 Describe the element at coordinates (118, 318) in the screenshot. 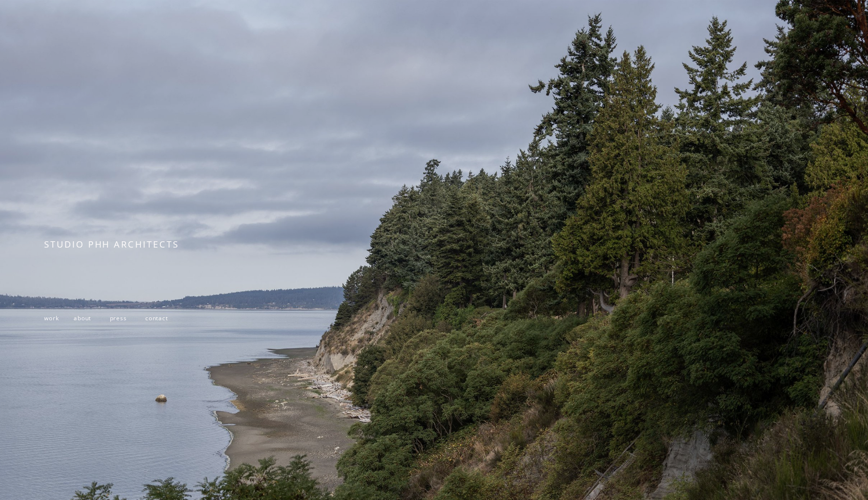

I see `a: press` at that location.